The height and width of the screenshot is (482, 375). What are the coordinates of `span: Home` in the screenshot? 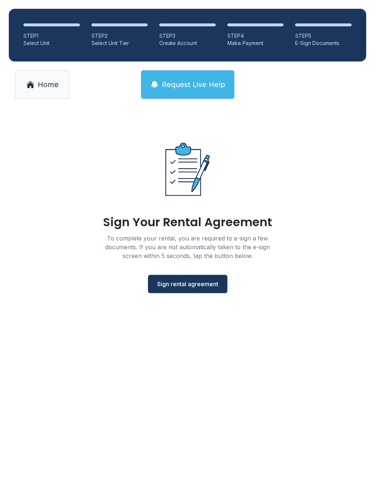 It's located at (48, 84).